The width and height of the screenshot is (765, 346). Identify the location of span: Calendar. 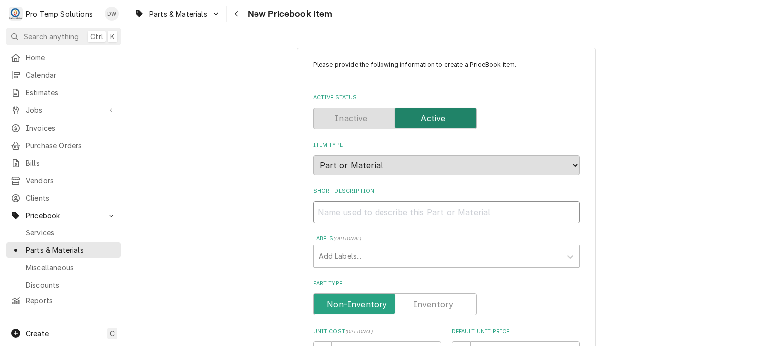
(71, 75).